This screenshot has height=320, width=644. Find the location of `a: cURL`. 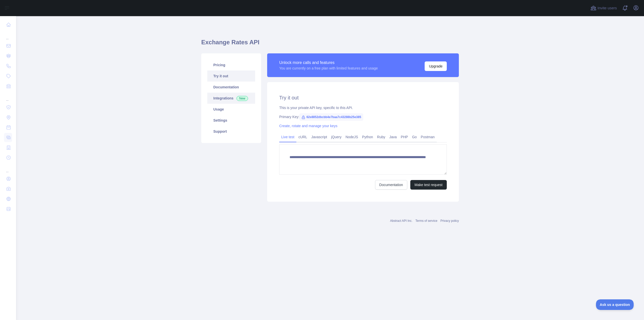

a: cURL is located at coordinates (303, 137).